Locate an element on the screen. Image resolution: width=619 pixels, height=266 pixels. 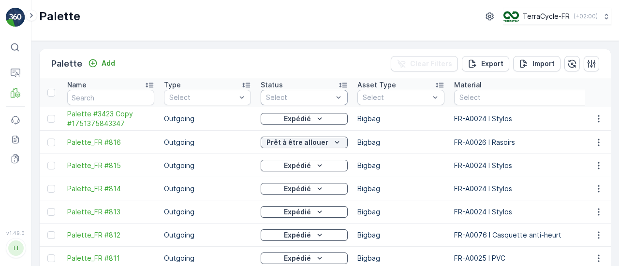
span: Palette_FR #811 is located at coordinates (111, 259).